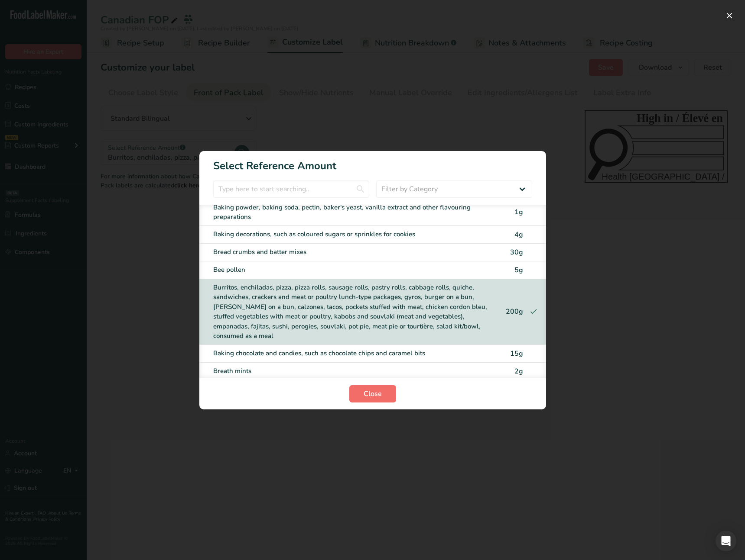 The width and height of the screenshot is (745, 560). I want to click on span: 200g, so click(514, 312).